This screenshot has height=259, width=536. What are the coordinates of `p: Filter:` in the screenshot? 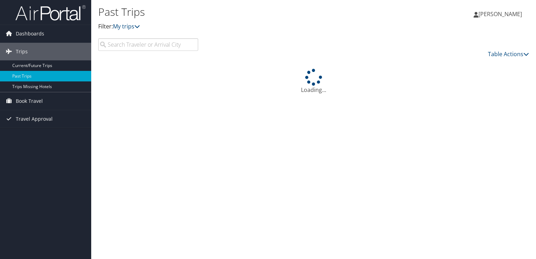 It's located at (242, 27).